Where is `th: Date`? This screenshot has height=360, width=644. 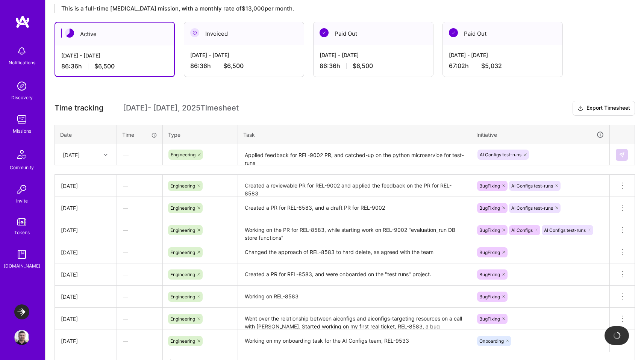 th: Date is located at coordinates (86, 134).